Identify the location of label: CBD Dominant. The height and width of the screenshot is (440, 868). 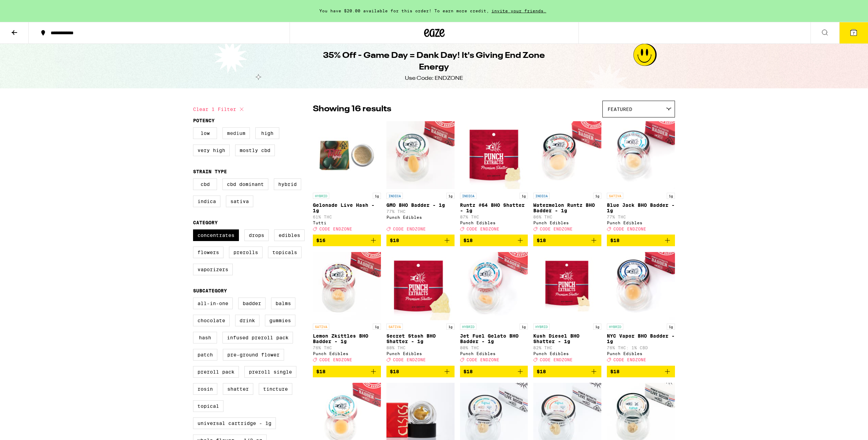
(245, 184).